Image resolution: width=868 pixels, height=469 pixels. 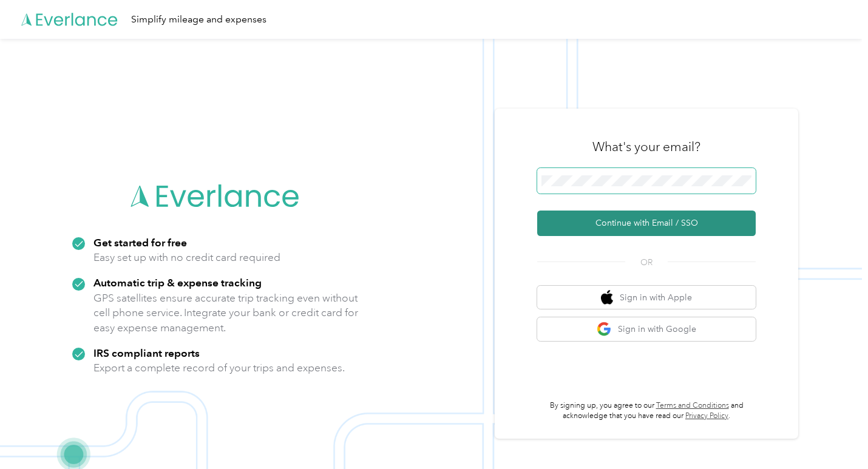 What do you see at coordinates (140, 242) in the screenshot?
I see `strong: Get started for free` at bounding box center [140, 242].